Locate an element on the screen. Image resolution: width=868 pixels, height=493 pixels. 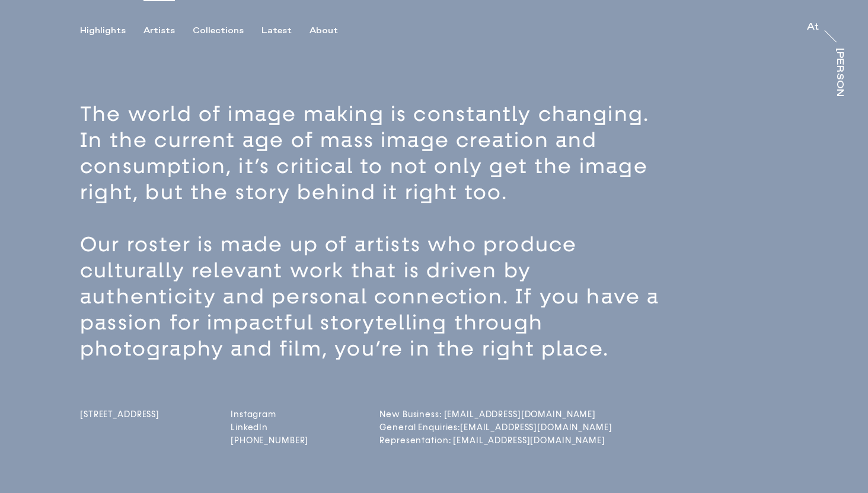
button: Highlights is located at coordinates (112, 31).